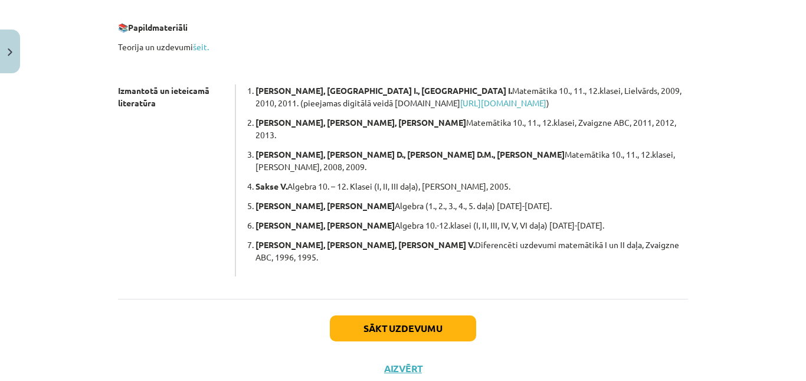 This screenshot has width=806, height=381. Describe the element at coordinates (471, 129) in the screenshot. I see `p: Matemātika 10., 11., 12.klasei, Zvaigzne ABC, 2011, 2012, 2013.` at that location.